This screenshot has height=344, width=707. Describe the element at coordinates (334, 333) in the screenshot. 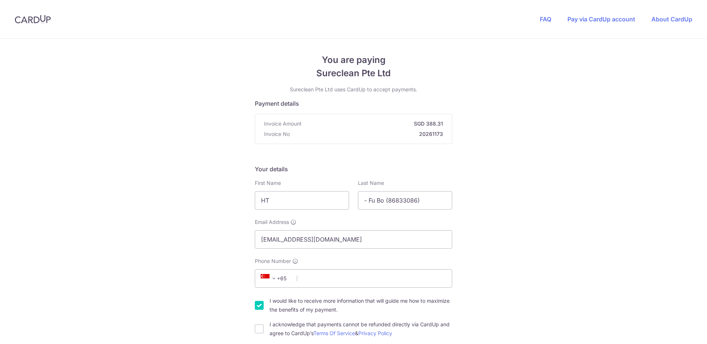

I see `a: Terms Of Service` at that location.